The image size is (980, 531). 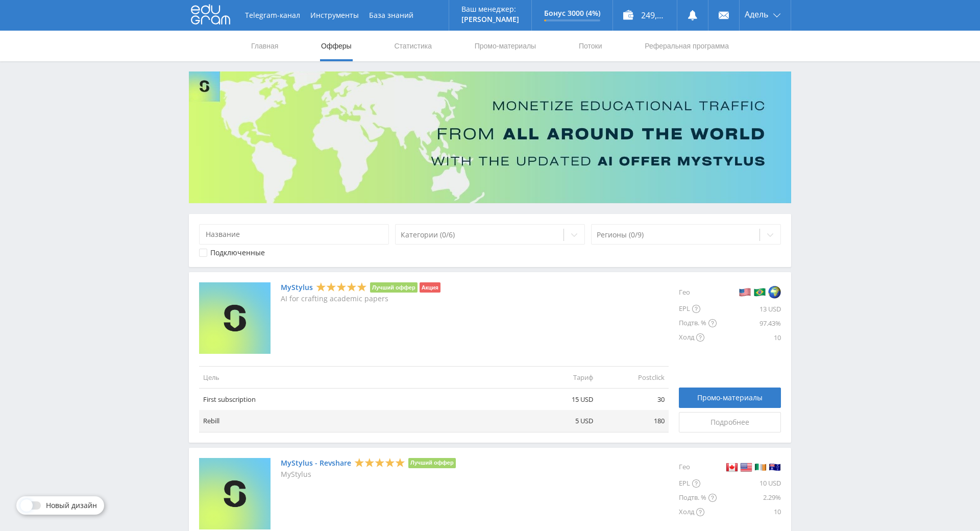 I want to click on span: Промо-материалы, so click(x=730, y=398).